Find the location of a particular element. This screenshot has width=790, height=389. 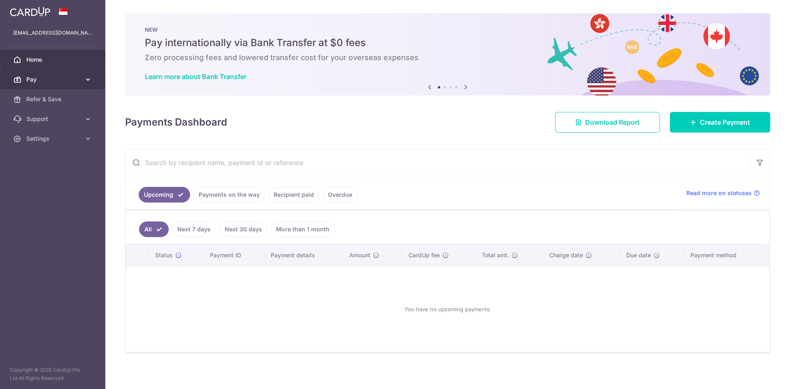

span: Charge date is located at coordinates (566, 255).